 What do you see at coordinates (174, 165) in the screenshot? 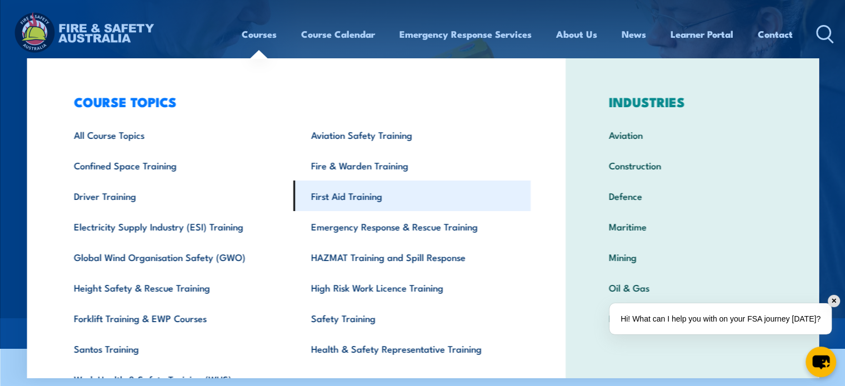
I see `a: Confined Space Training` at bounding box center [174, 165].